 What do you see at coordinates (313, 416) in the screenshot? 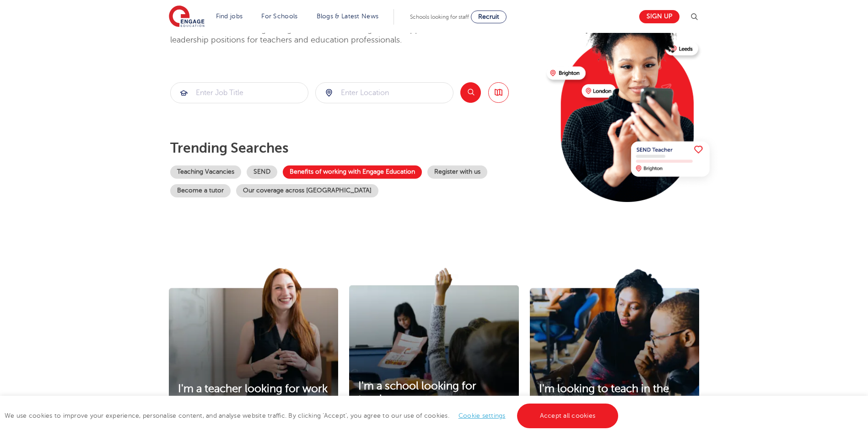
I see `span: We use cookies to improve your experience, personalise content, and analyse website traffic. By c...` at bounding box center [313, 416].